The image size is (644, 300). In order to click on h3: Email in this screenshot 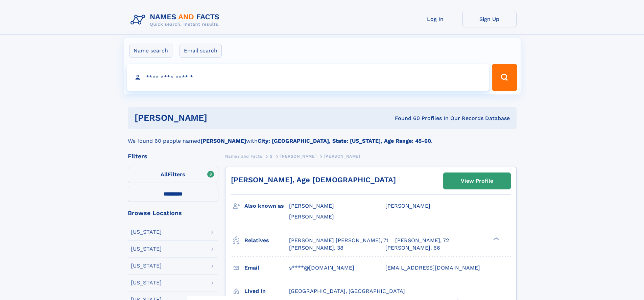, I will do `click(267, 268)`.